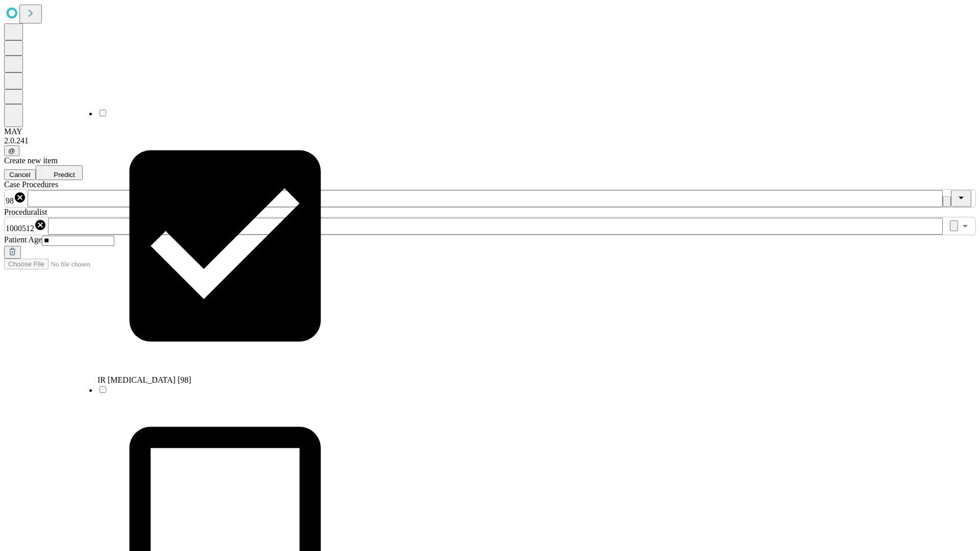 The image size is (980, 551). I want to click on button: Predict, so click(59, 173).